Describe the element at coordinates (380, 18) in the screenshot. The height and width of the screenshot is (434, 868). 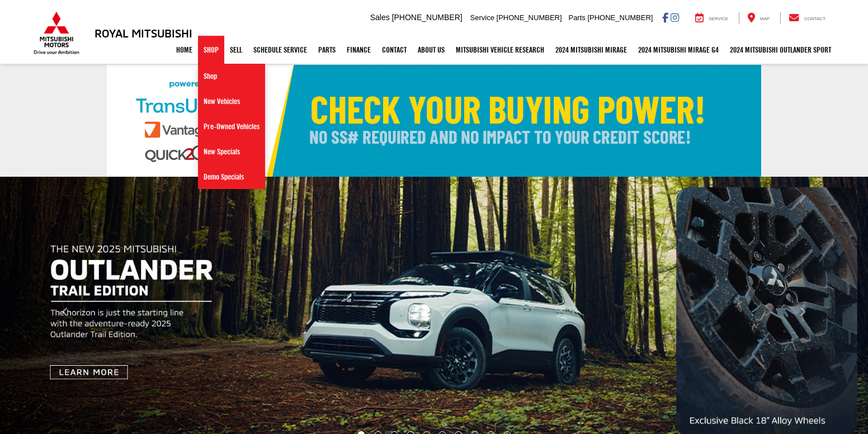
I see `span: Sales` at that location.